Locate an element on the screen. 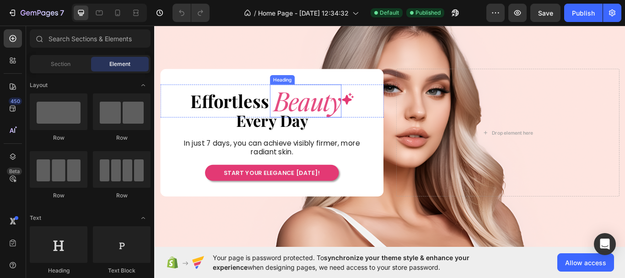 This screenshot has height=278, width=625. div: Drop element here is located at coordinates (418, 128).